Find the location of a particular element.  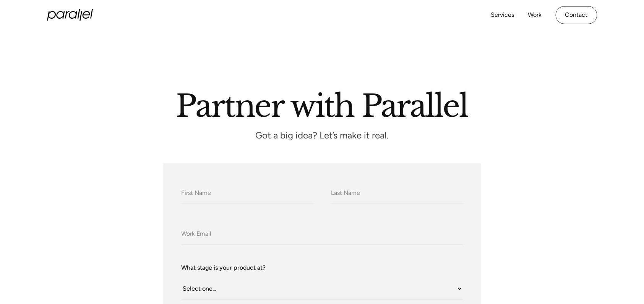

input: First Name is located at coordinates (247, 193).